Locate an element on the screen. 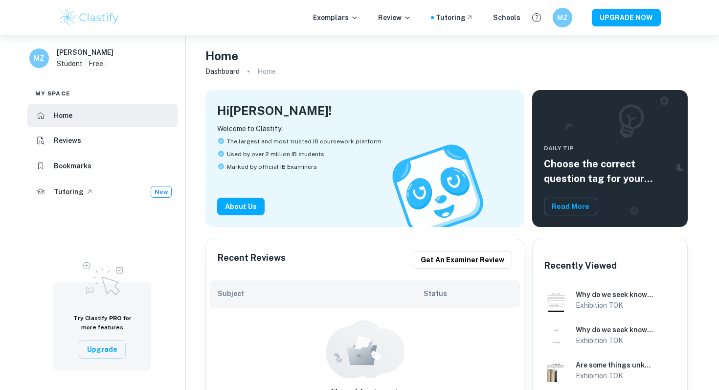 The width and height of the screenshot is (719, 390). a: Reviews is located at coordinates (102, 141).